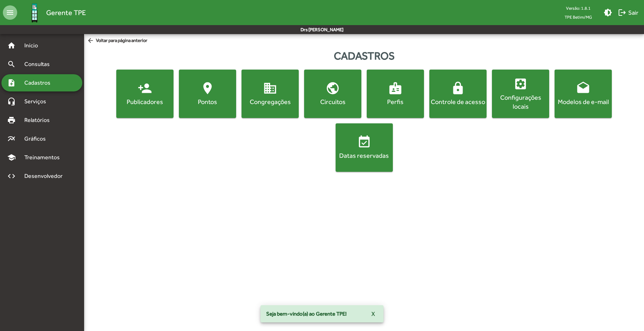  Describe the element at coordinates (270, 88) in the screenshot. I see `mat-icon: domain` at that location.